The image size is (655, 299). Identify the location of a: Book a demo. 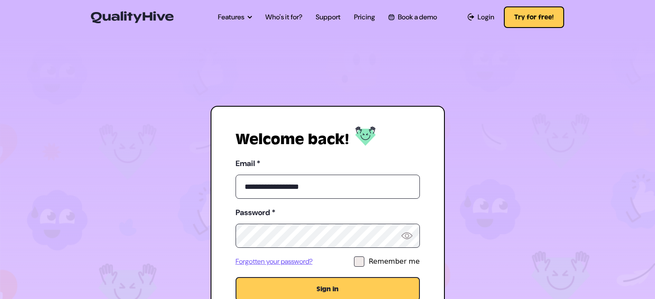
(413, 17).